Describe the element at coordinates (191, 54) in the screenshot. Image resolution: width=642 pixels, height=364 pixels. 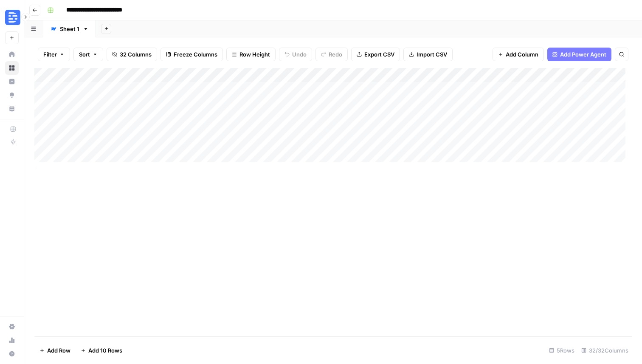
I see `button: Freeze Columns` at that location.